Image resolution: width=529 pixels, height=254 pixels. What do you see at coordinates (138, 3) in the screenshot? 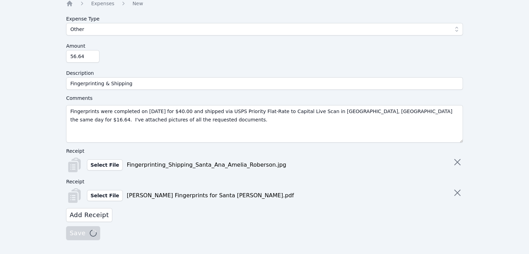
I see `span: New` at bounding box center [138, 3].